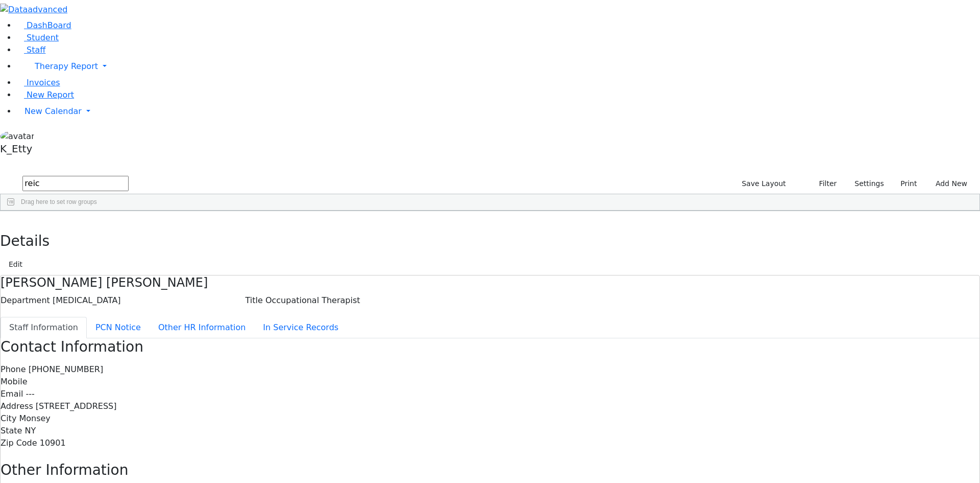 The image size is (980, 483). I want to click on label: Department, so click(25, 301).